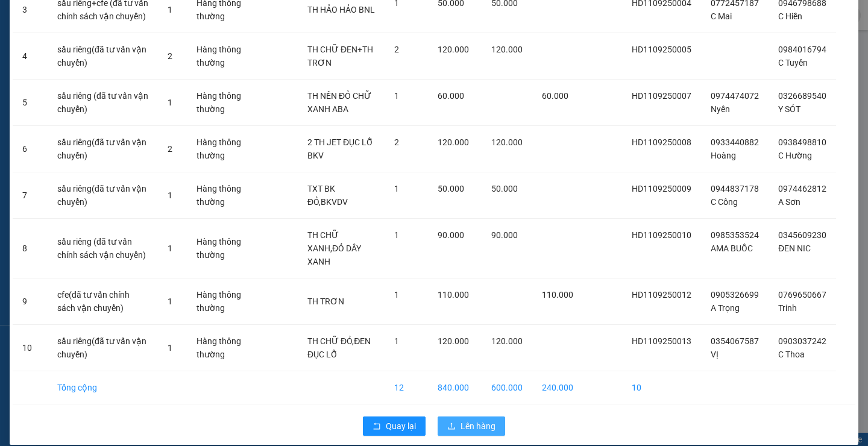 This screenshot has width=868, height=446. What do you see at coordinates (735, 189) in the screenshot?
I see `span: 0944837178` at bounding box center [735, 189].